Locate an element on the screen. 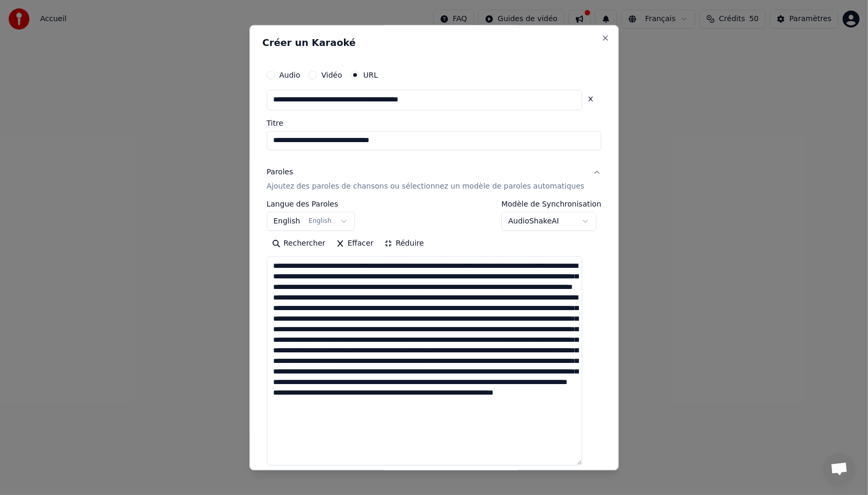 The width and height of the screenshot is (868, 495). button: Effacer is located at coordinates (355, 244).